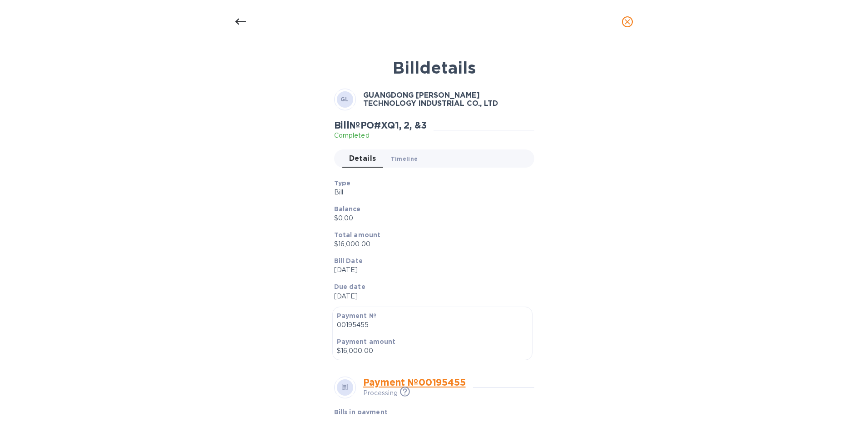 Image resolution: width=868 pixels, height=437 pixels. I want to click on span: Timeline, so click(405, 159).